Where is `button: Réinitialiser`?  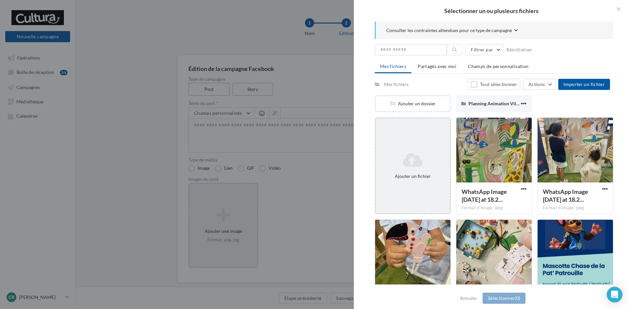 button: Réinitialiser is located at coordinates (519, 50).